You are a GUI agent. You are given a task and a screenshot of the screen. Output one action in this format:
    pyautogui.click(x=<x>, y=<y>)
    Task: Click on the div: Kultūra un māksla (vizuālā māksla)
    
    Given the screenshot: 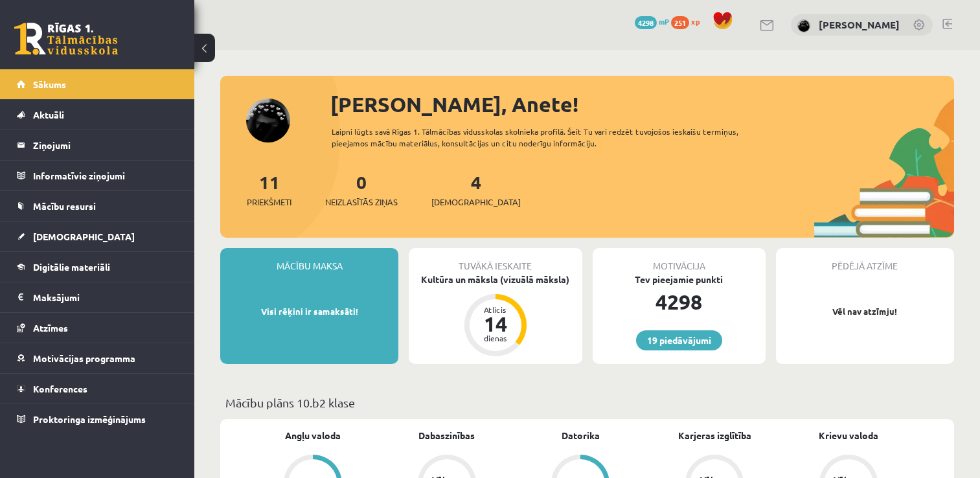 What is the action you would take?
    pyautogui.click(x=494, y=280)
    